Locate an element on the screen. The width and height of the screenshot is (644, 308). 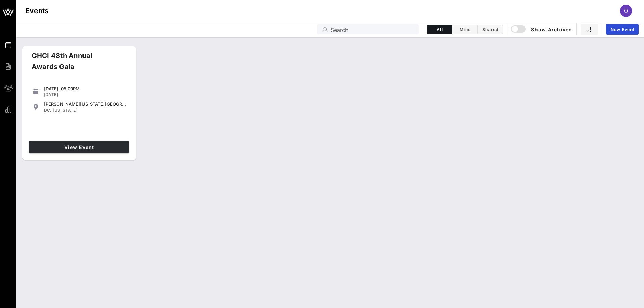
a: New Event is located at coordinates (622, 30).